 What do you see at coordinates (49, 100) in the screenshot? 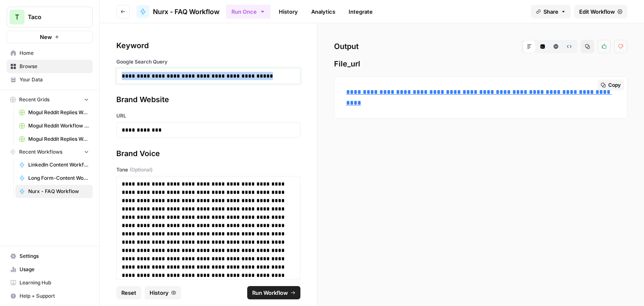
I see `button: Recent Grids` at bounding box center [49, 100].